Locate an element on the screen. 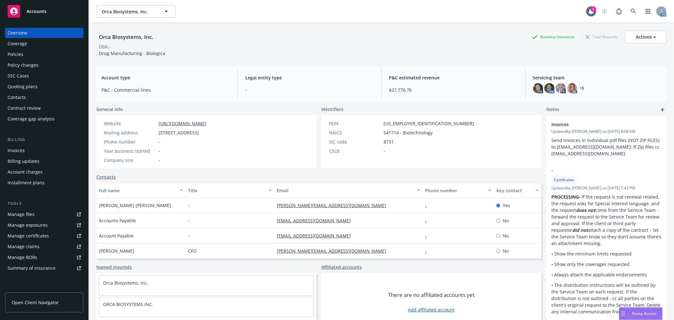 The height and width of the screenshot is (320, 674). div: NAICS is located at coordinates (355, 132).